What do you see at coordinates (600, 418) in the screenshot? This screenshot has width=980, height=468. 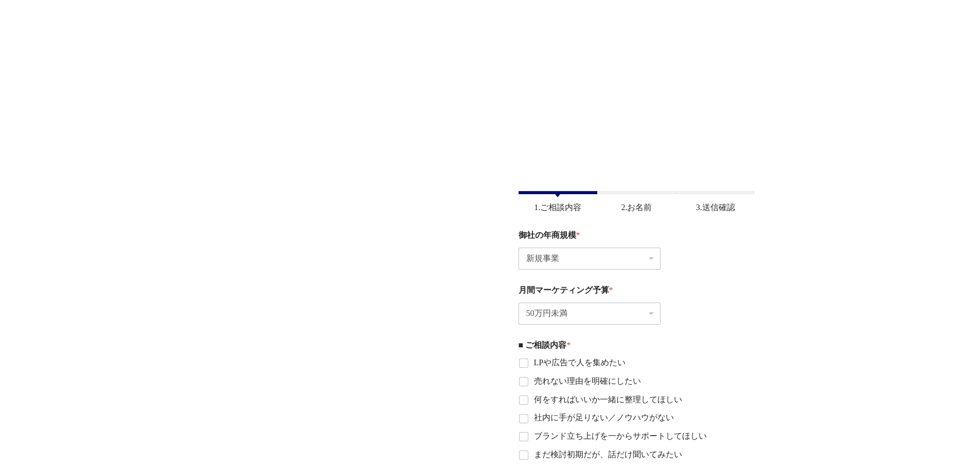 I see `label: 社内に手が足りない／ノウハウがない` at bounding box center [600, 418].